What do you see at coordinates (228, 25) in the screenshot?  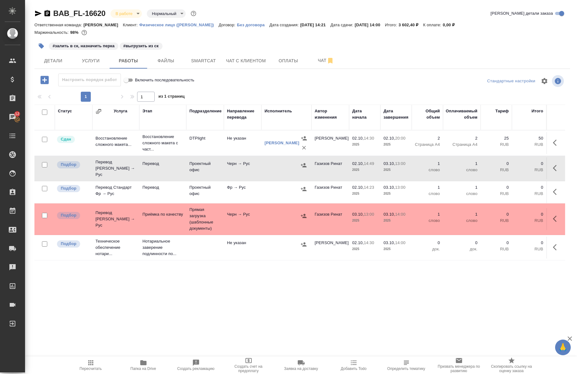 I see `p: Договор:` at bounding box center [228, 25].